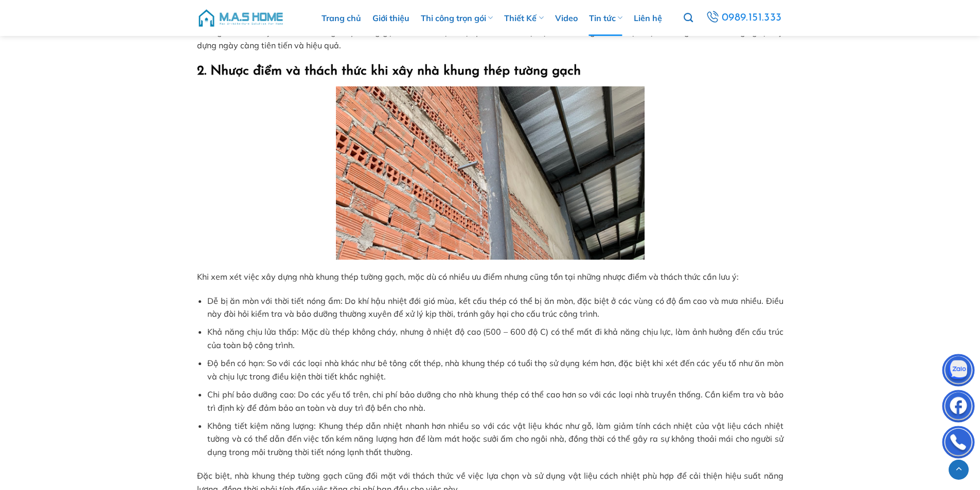 Image resolution: width=980 pixels, height=490 pixels. What do you see at coordinates (495, 438) in the screenshot?
I see `span: Không tiết kiệm năng lượng: Khung thép dẫn nhiệt nhanh hơn nhiều so với các vật liệu khác như gỗ,...` at bounding box center [495, 438].